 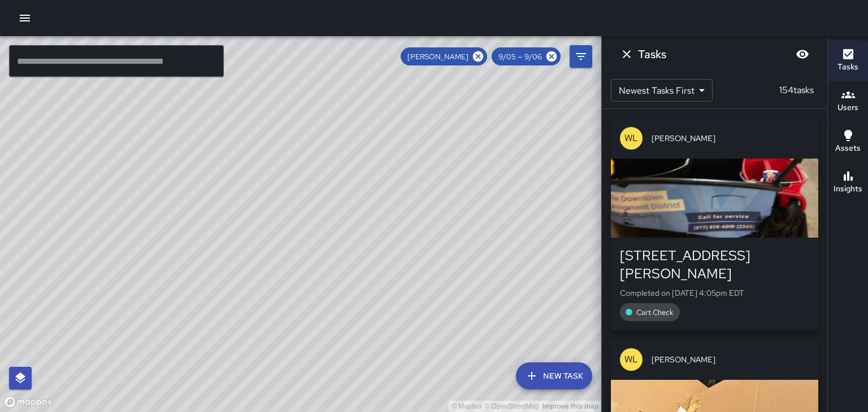 What do you see at coordinates (554, 376) in the screenshot?
I see `button: New Task` at bounding box center [554, 376].